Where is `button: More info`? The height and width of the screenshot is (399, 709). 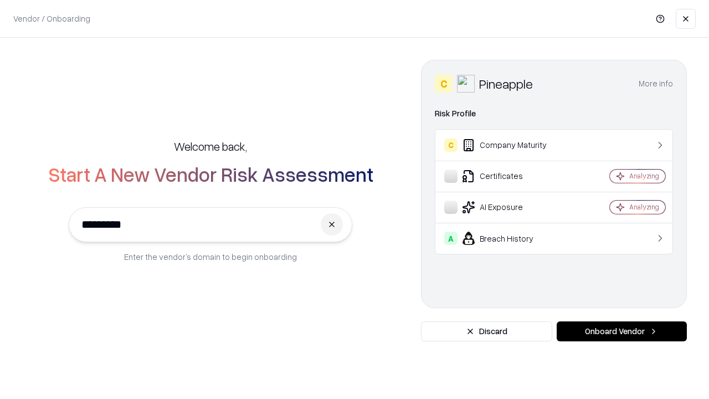 button: More info is located at coordinates (655, 84).